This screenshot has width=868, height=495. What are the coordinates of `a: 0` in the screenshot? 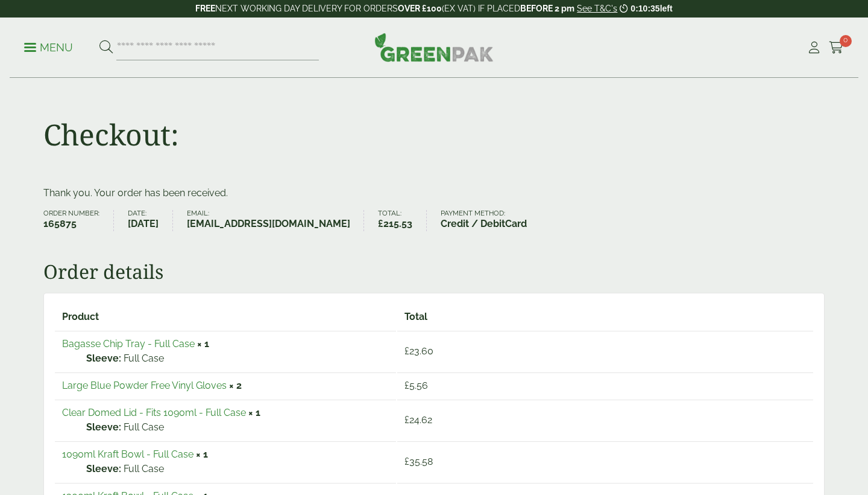 It's located at (836, 48).